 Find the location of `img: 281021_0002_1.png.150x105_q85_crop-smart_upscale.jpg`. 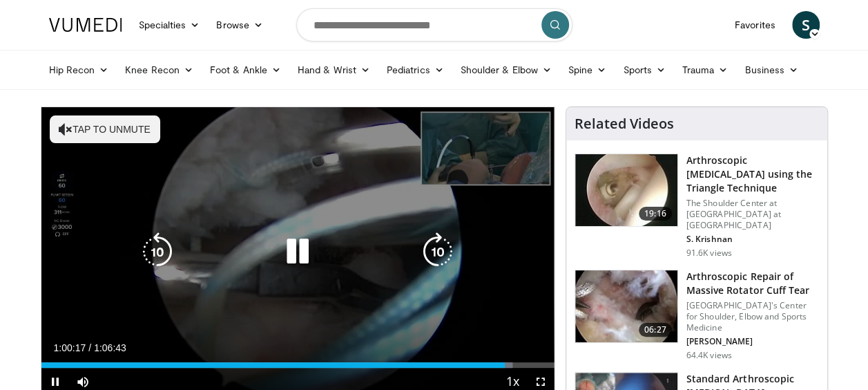

img: 281021_0002_1.png.150x105_q85_crop-smart_upscale.jpg is located at coordinates (626, 306).